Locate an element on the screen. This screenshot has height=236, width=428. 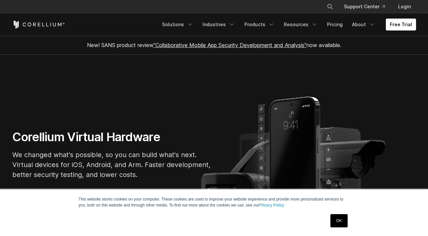
a: Support Center is located at coordinates (364, 7).